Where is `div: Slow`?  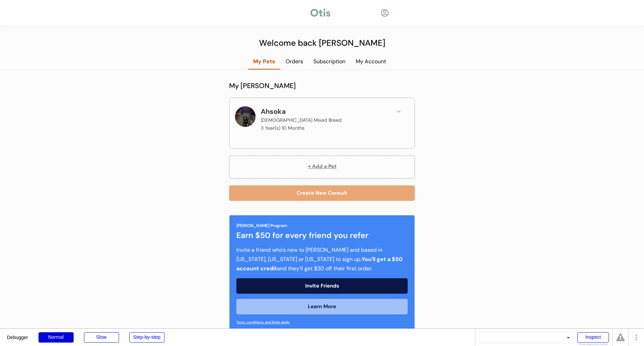
div: Slow is located at coordinates (101, 337).